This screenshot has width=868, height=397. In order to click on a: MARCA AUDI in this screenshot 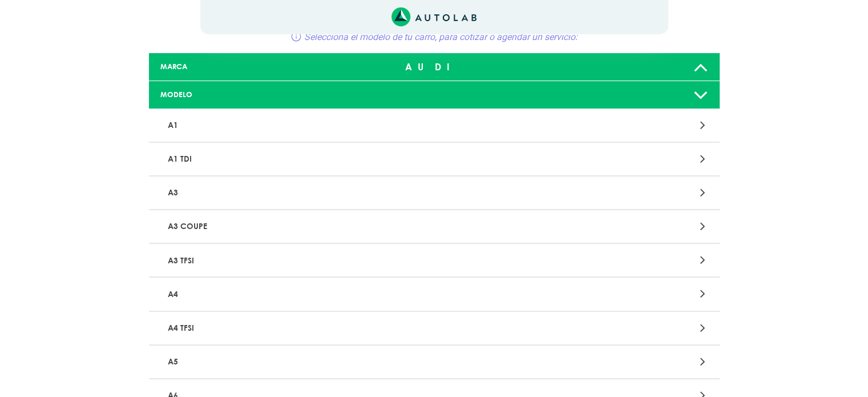, I will do `click(435, 67)`.